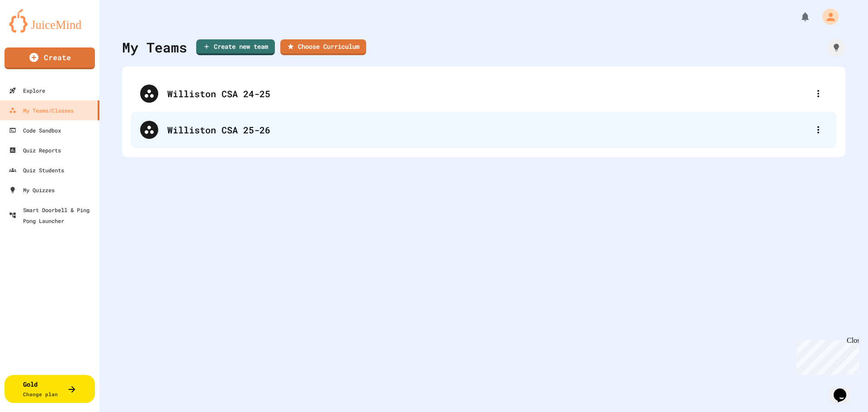 The image size is (868, 412). What do you see at coordinates (50, 21) in the screenshot?
I see `img: logo-orange.svg` at bounding box center [50, 21].